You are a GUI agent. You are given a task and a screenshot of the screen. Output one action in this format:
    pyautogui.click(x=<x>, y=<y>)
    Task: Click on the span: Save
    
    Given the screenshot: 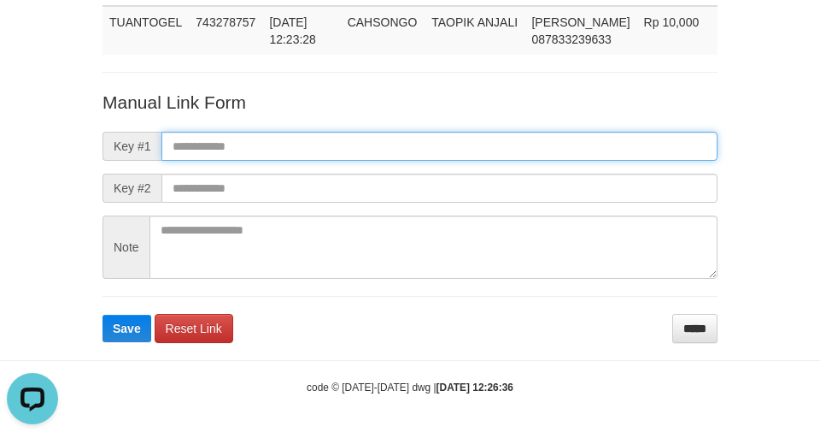 What is the action you would take?
    pyautogui.click(x=126, y=328)
    